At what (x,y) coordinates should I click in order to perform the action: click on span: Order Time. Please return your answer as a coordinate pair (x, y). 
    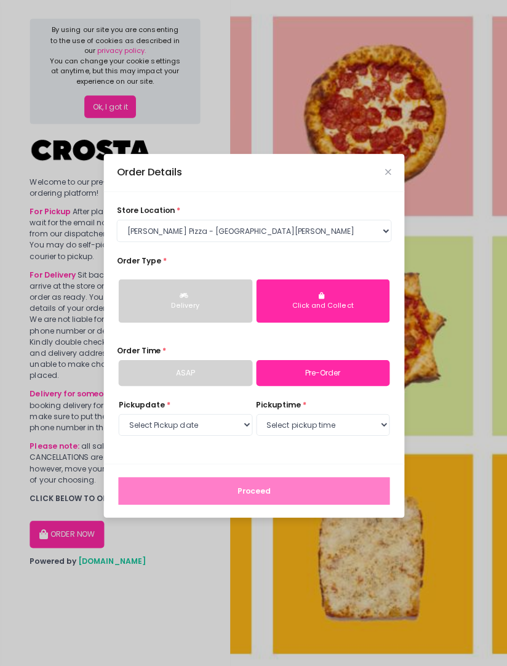
    Looking at the image, I should click on (137, 347).